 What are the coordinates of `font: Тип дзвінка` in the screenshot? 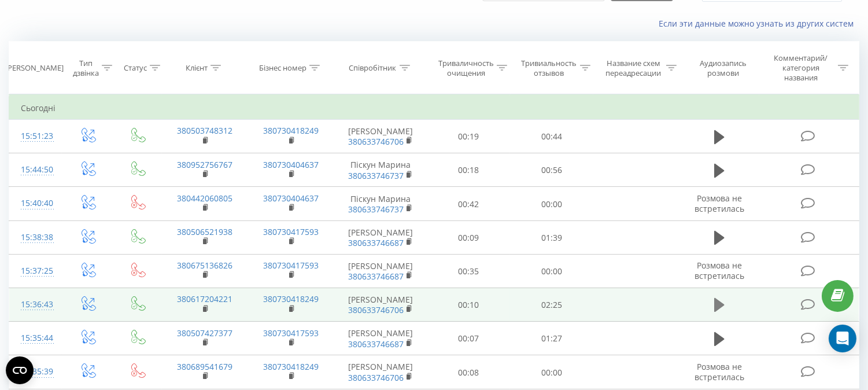 It's located at (86, 68).